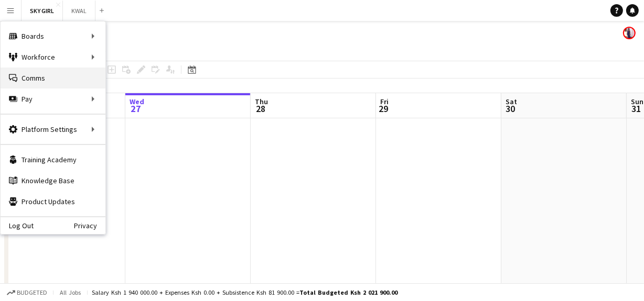 This screenshot has width=644, height=301. Describe the element at coordinates (137, 102) in the screenshot. I see `span: Wed` at that location.